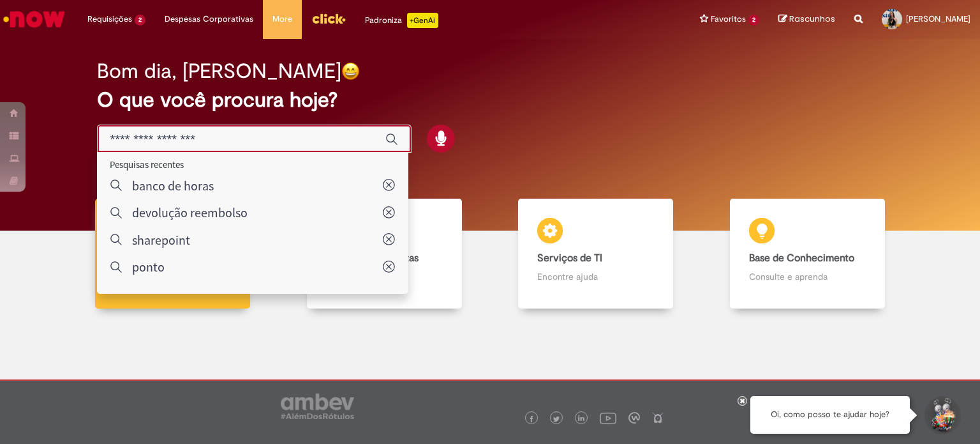 This screenshot has height=444, width=980. What do you see at coordinates (208, 19) in the screenshot?
I see `span: Despesas Corporativas` at bounding box center [208, 19].